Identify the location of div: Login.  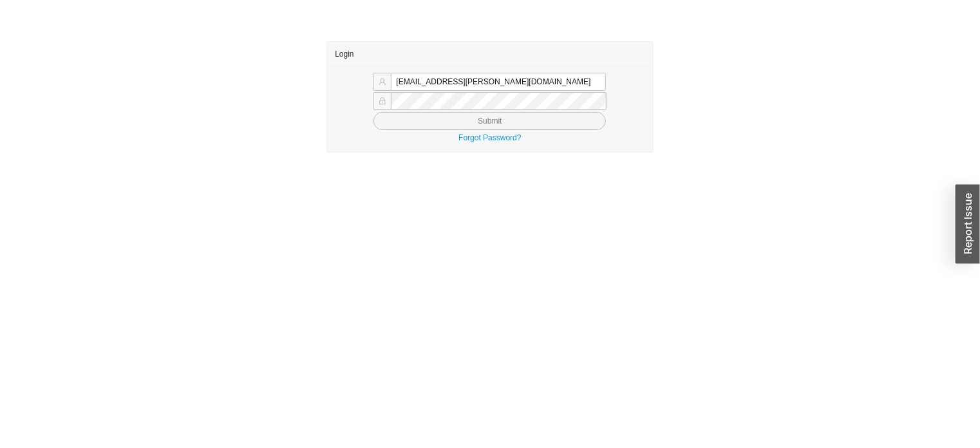
(490, 54).